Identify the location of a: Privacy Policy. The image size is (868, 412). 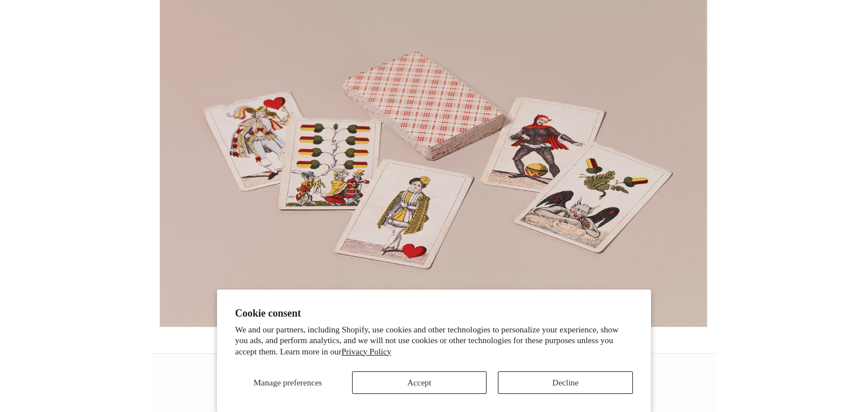
(366, 352).